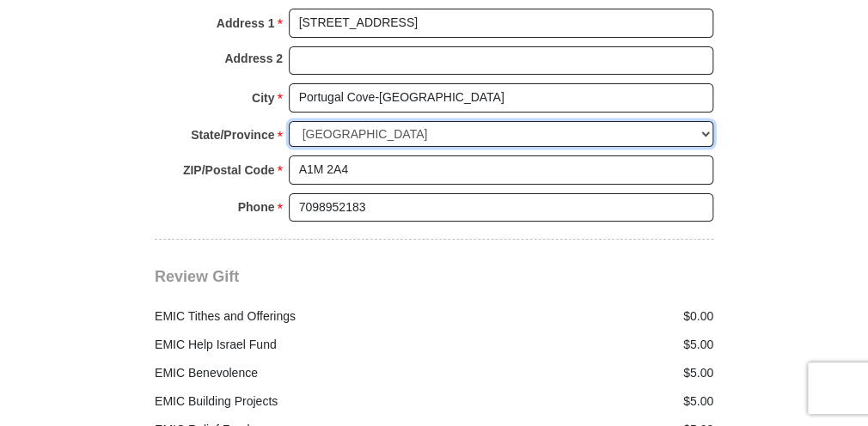  I want to click on div: EMIC Benevolence, so click(290, 373).